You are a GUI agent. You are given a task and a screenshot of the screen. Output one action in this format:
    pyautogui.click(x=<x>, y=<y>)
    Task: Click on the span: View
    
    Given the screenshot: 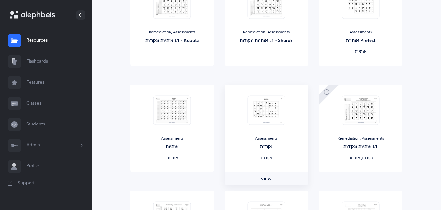 What is the action you would take?
    pyautogui.click(x=266, y=179)
    